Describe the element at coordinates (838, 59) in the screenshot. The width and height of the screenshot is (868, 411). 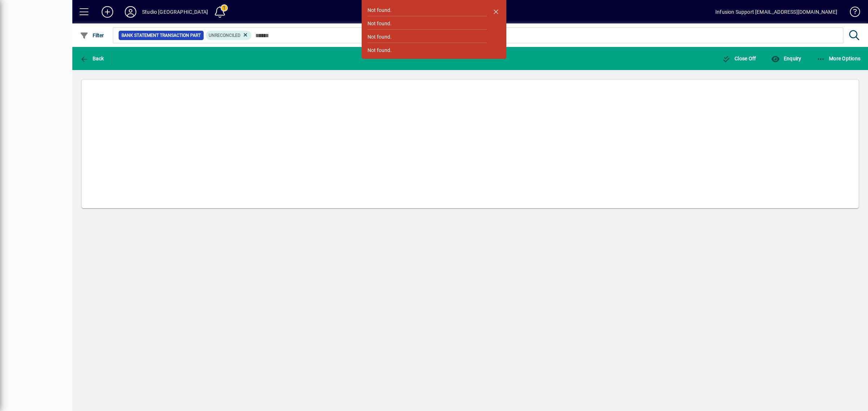
I see `button: More Options` at that location.